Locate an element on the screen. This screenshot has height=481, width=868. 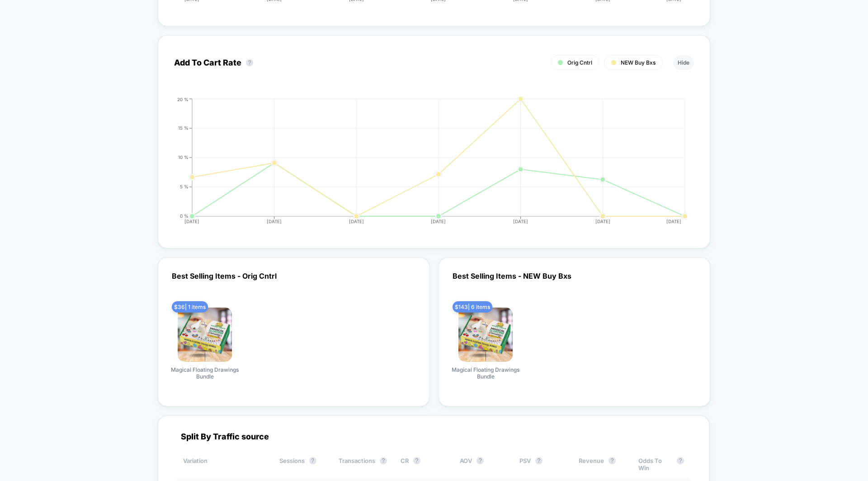
div: CR is located at coordinates (423, 464).